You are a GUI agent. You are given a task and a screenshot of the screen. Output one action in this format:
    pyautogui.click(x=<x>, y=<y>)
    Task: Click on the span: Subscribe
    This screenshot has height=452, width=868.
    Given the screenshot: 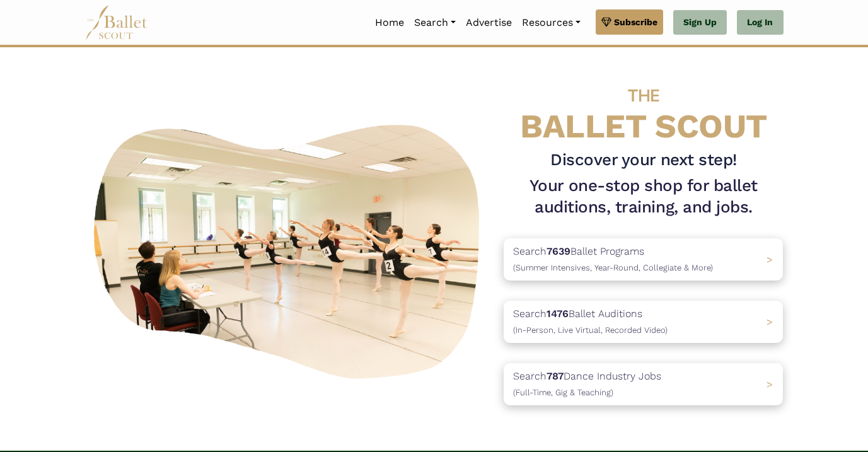 What is the action you would take?
    pyautogui.click(x=636, y=22)
    